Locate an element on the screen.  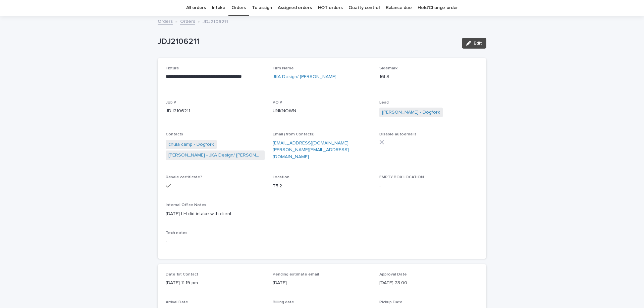
span: Disable autoemails is located at coordinates (398, 134).